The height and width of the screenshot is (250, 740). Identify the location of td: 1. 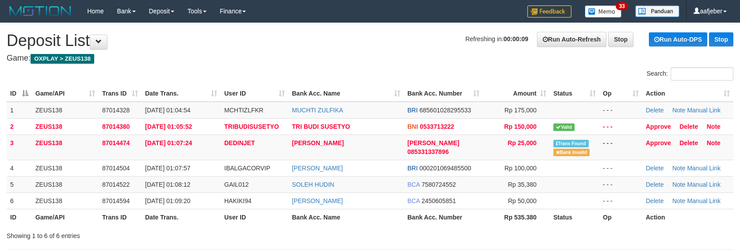
(19, 110).